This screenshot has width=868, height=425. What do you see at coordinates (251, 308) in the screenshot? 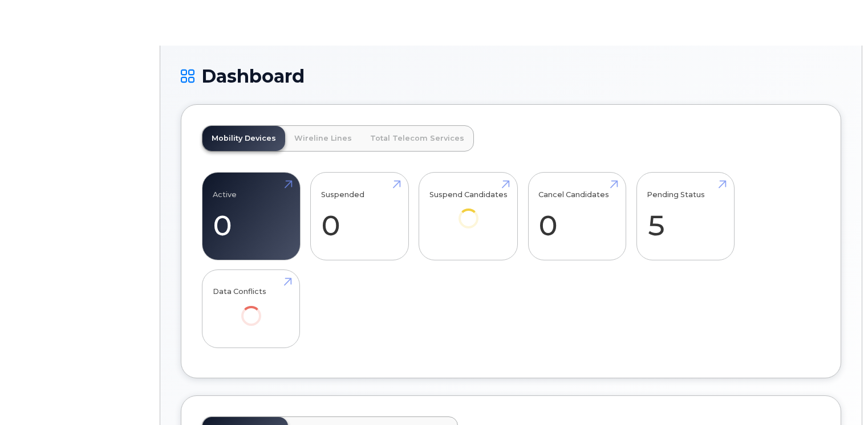
I see `a: Data Conflicts` at bounding box center [251, 308].